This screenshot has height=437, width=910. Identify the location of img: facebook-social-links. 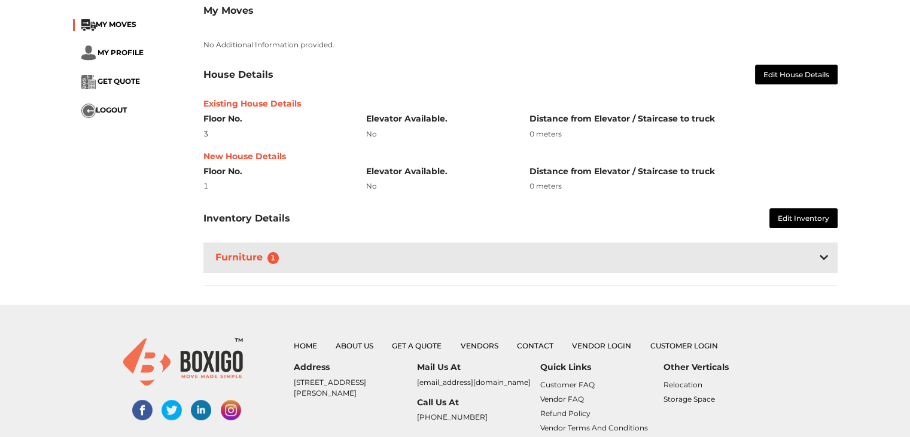
(142, 410).